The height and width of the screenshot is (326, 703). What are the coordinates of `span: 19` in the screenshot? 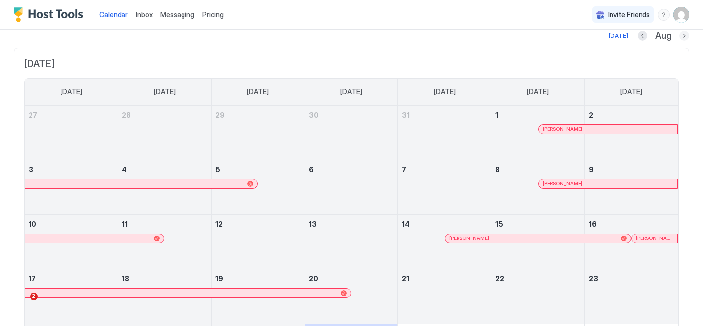 It's located at (219, 279).